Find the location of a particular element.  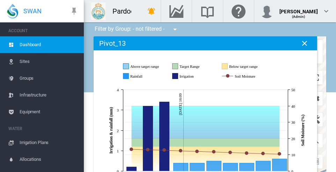

md-icon: icon-select-all is located at coordinates (316, 161).